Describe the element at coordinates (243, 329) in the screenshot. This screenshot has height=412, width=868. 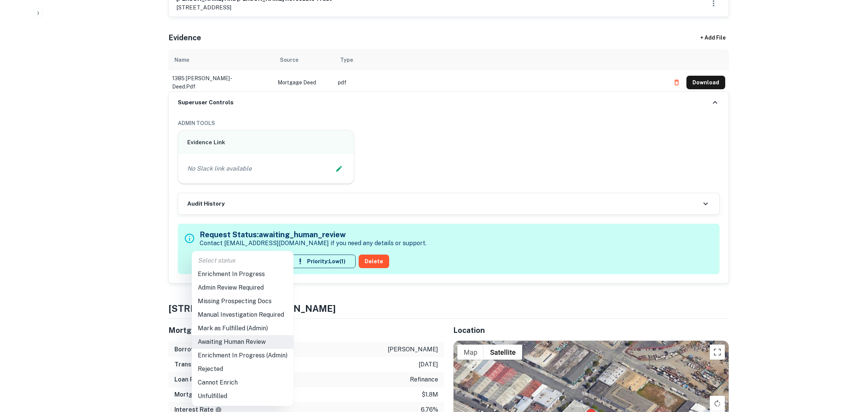
I see `li: Mark as Fulfilled (Admin)` at that location.